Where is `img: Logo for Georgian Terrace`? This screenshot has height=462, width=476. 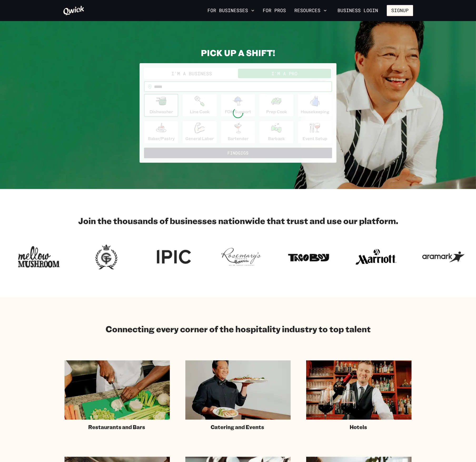
img: Logo for Georgian Terrace is located at coordinates (106, 257).